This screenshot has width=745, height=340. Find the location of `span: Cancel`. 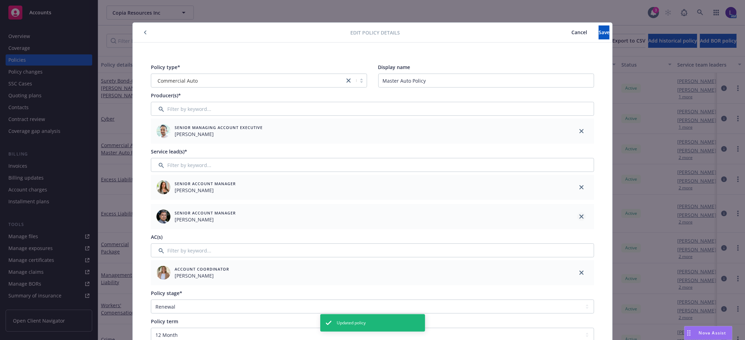

span: Cancel is located at coordinates (579, 32).